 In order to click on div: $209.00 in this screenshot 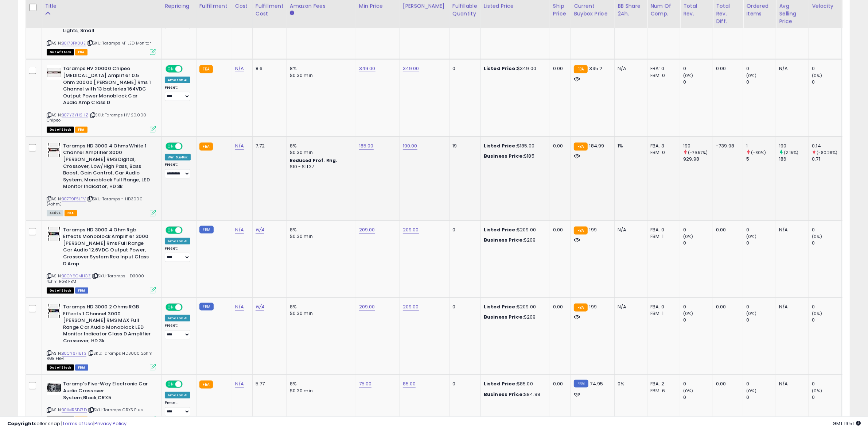, I will do `click(514, 307)`.